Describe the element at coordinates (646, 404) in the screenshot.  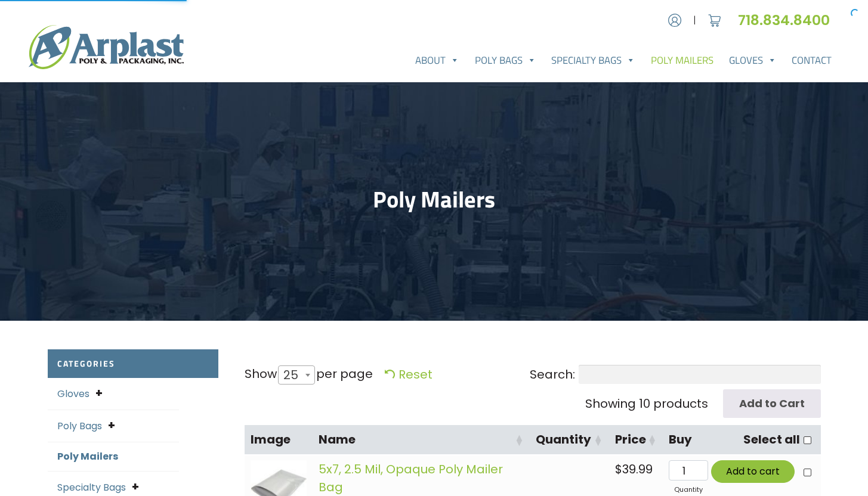
I see `div: Showing 10 products` at that location.